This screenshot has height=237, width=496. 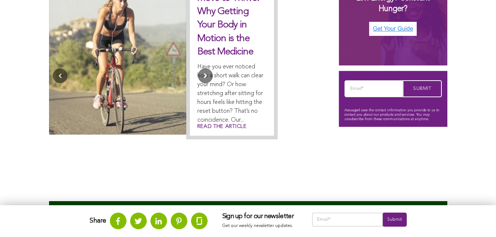 I want to click on p: Get our weekly newsletter updates., so click(x=260, y=226).